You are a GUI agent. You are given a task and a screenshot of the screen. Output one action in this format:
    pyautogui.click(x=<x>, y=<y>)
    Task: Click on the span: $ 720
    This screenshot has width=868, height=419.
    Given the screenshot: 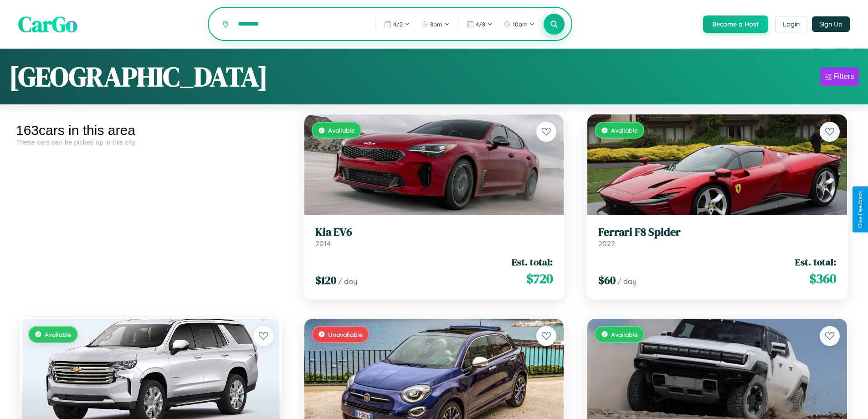 What is the action you would take?
    pyautogui.click(x=540, y=279)
    